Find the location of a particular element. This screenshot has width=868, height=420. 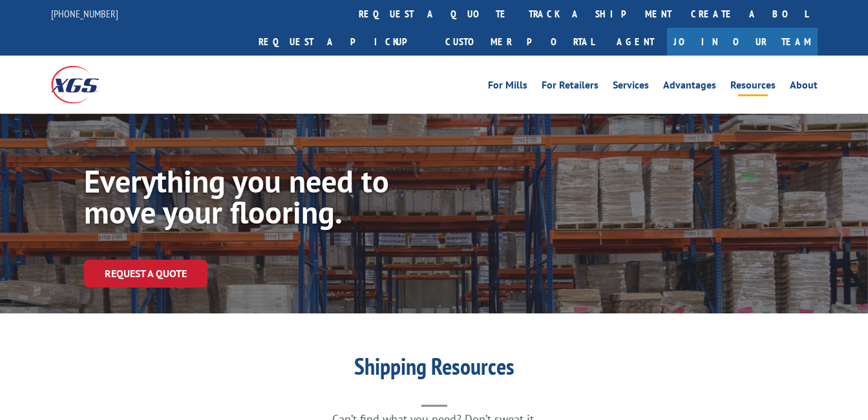

a: Request a pickup is located at coordinates (342, 42).